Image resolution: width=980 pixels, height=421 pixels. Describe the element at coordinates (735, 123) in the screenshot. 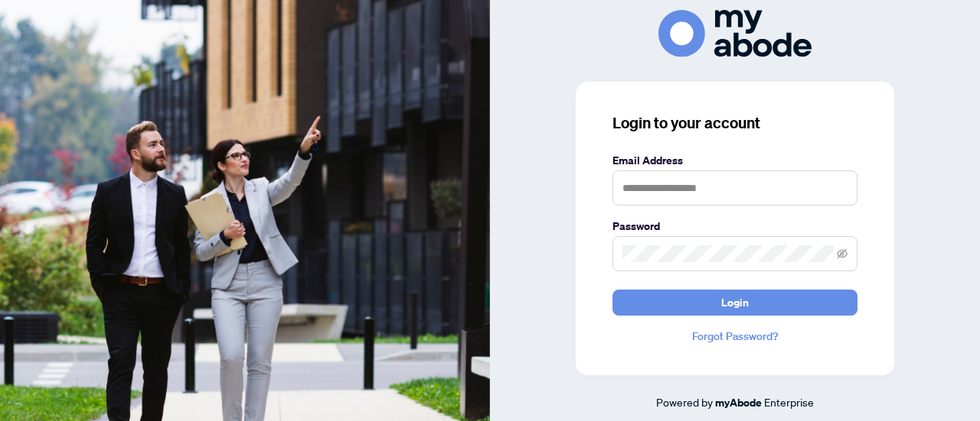

I see `h3: Login to your account` at that location.